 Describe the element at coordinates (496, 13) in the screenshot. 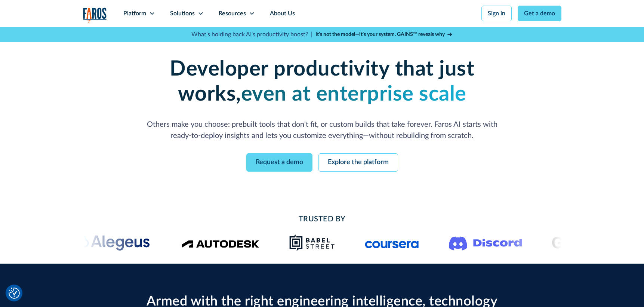

I see `a: Sign in` at that location.